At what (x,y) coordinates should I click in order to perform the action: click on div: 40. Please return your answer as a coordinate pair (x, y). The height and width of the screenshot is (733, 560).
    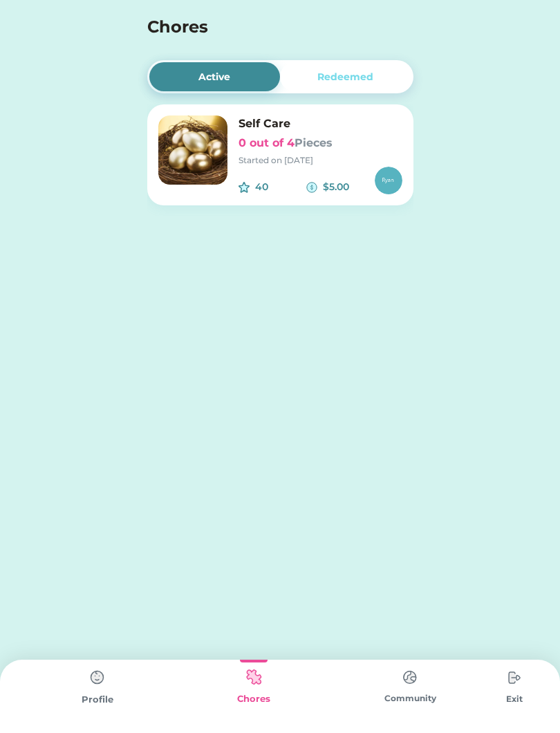
    Looking at the image, I should click on (281, 187).